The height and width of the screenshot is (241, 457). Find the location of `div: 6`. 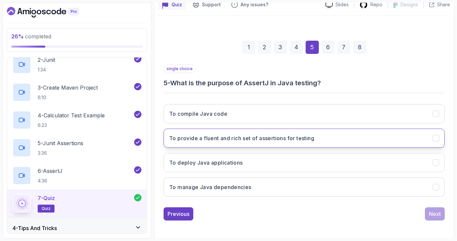

div: 6 is located at coordinates (328, 47).